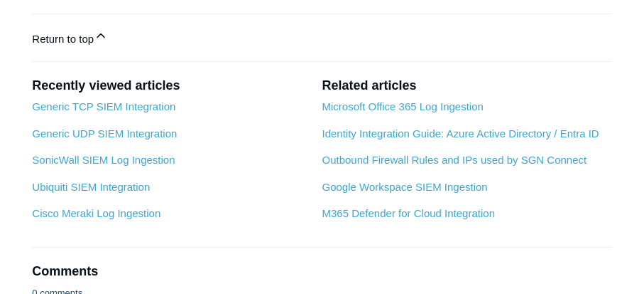 Image resolution: width=644 pixels, height=294 pixels. Describe the element at coordinates (468, 86) in the screenshot. I see `h2: Related articles` at that location.